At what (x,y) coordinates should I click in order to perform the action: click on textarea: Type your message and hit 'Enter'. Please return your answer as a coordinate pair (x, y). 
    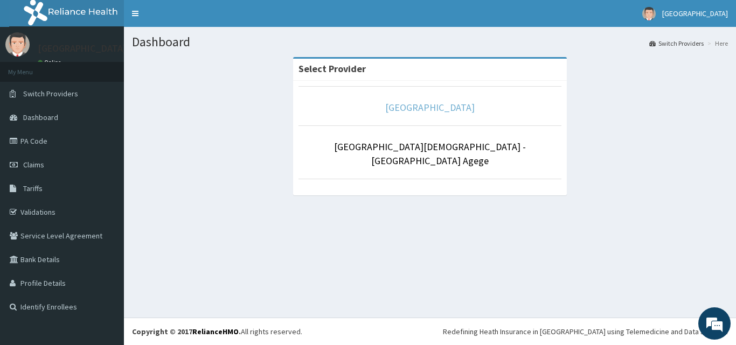
    Looking at the image, I should click on (105, 250).